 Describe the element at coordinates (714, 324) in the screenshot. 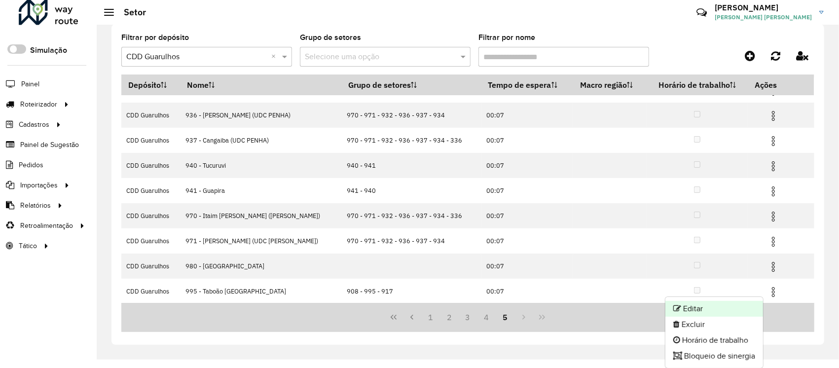

I see `li: Excluir` at that location.